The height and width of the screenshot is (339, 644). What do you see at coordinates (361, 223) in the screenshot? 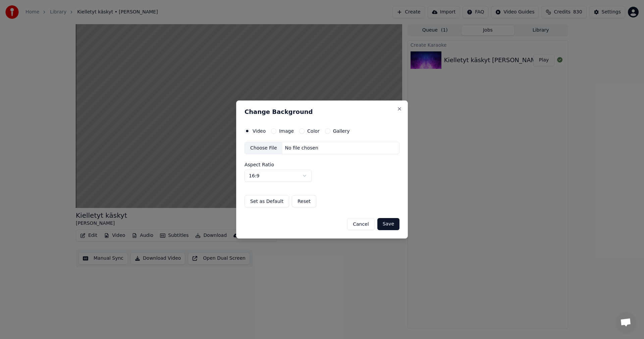
I see `button: Cancel` at bounding box center [361, 223].